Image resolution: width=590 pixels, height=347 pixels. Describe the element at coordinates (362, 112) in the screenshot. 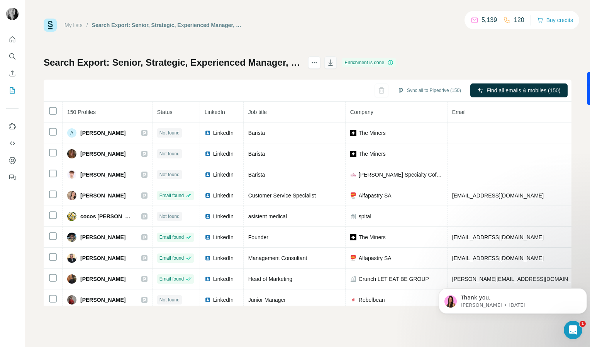

I see `span: Company` at that location.